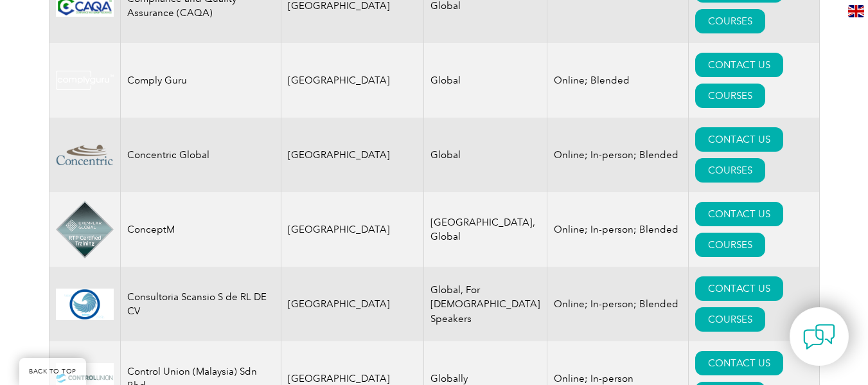 This screenshot has height=385, width=868. I want to click on img: 0538ab2e-7ebf-ec11-983f-002248d3b10e-logo.png, so click(85, 155).